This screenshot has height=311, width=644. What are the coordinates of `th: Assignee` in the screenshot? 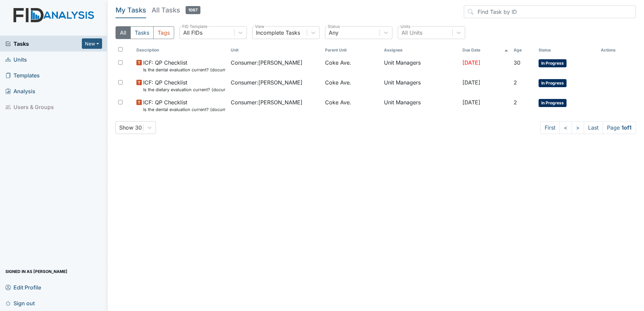 It's located at (420, 50).